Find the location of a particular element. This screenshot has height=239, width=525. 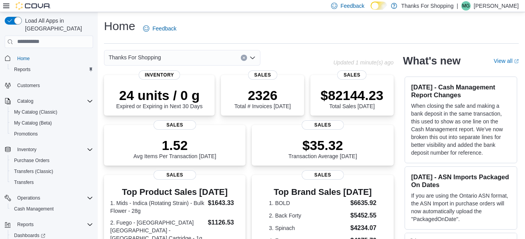

p: 2326 is located at coordinates (263, 95).